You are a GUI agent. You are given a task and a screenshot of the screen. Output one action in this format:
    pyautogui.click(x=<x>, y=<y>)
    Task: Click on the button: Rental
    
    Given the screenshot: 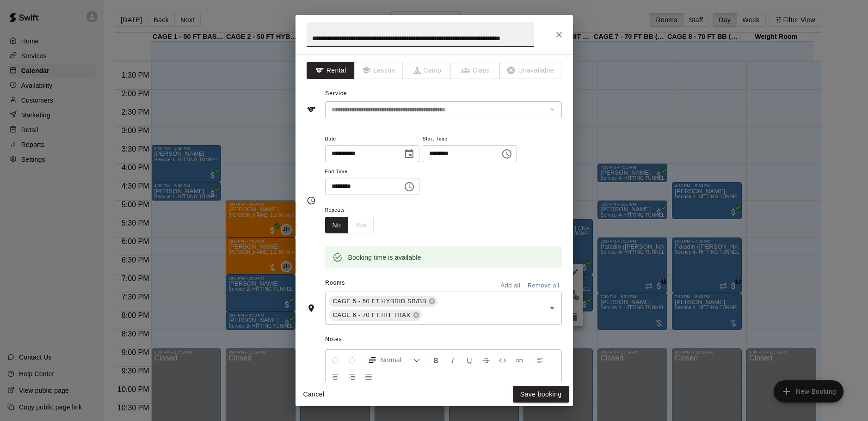 What is the action you would take?
    pyautogui.click(x=330, y=70)
    